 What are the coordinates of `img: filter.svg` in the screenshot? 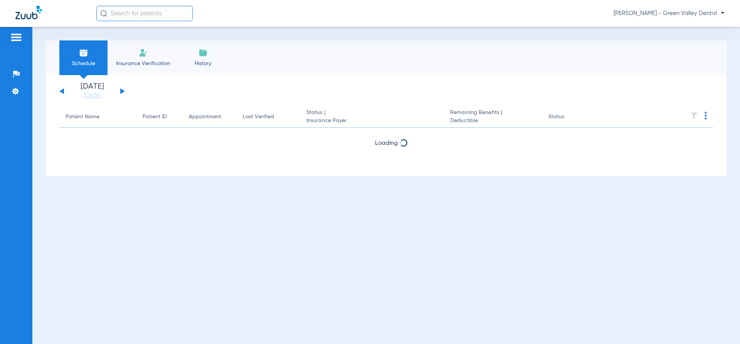 It's located at (694, 116).